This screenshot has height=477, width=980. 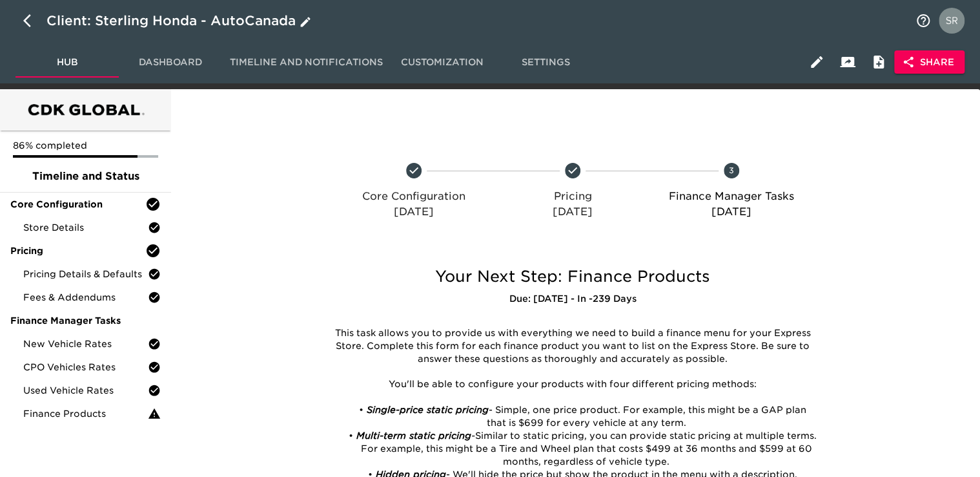 What do you see at coordinates (86, 414) in the screenshot?
I see `span: Finance Products` at bounding box center [86, 414].